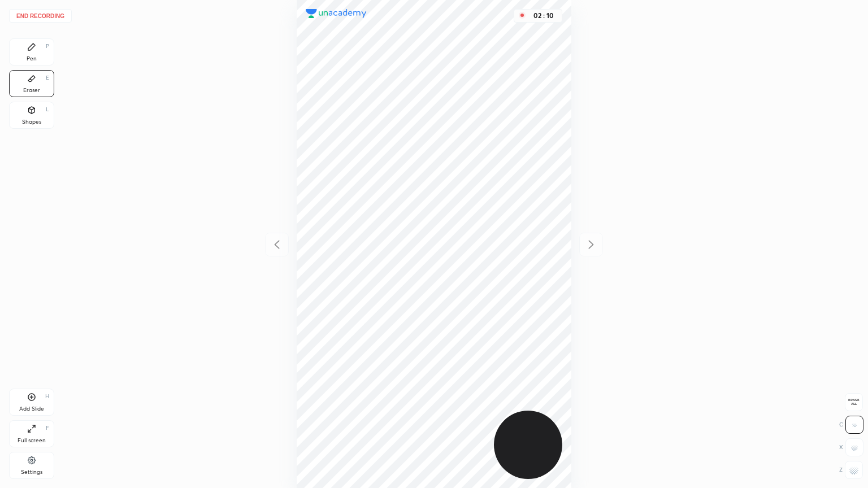  What do you see at coordinates (851, 425) in the screenshot?
I see `div: C` at bounding box center [851, 425].